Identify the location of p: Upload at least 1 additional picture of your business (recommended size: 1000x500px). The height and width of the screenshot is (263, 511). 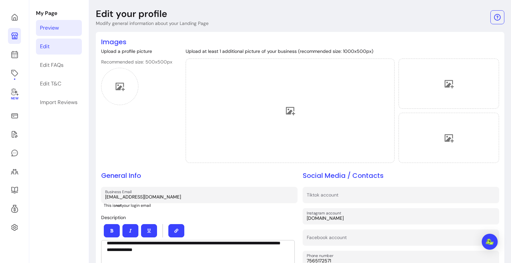
(342, 51).